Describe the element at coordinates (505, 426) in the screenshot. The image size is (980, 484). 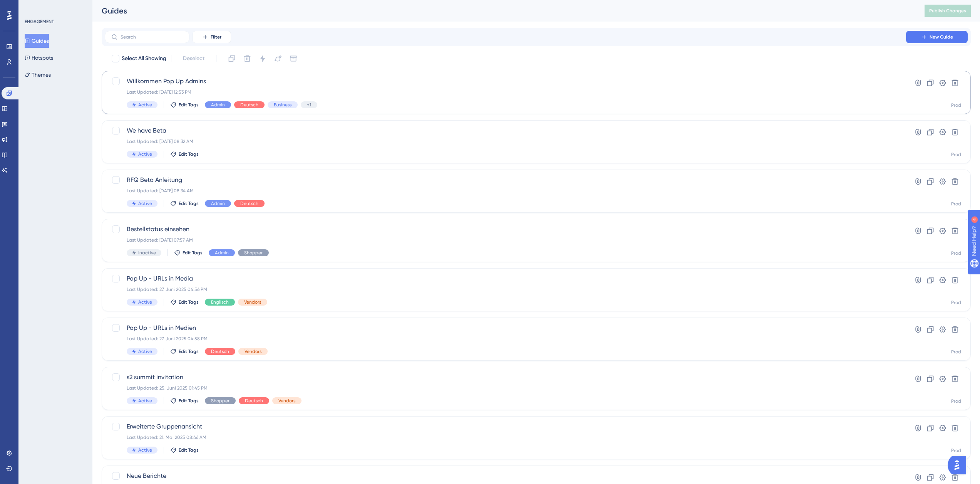
I see `span: Erweiterte Gruppenansicht` at that location.